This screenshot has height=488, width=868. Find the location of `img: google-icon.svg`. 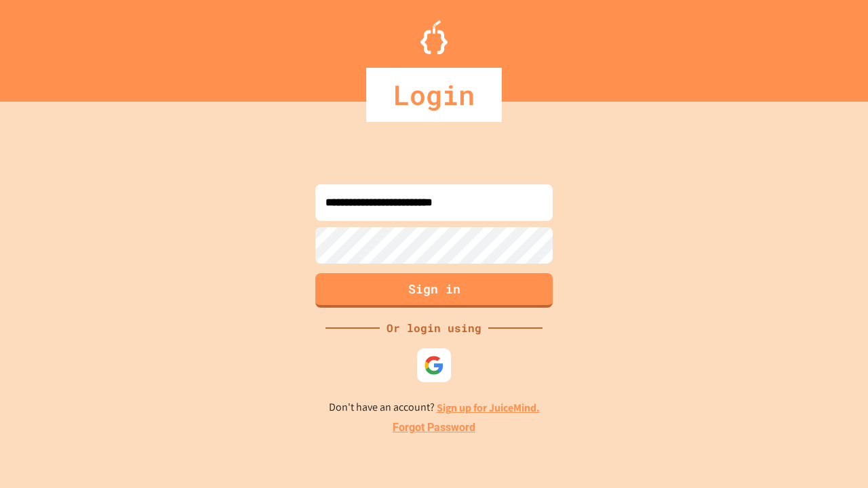

img: google-icon.svg is located at coordinates (434, 365).